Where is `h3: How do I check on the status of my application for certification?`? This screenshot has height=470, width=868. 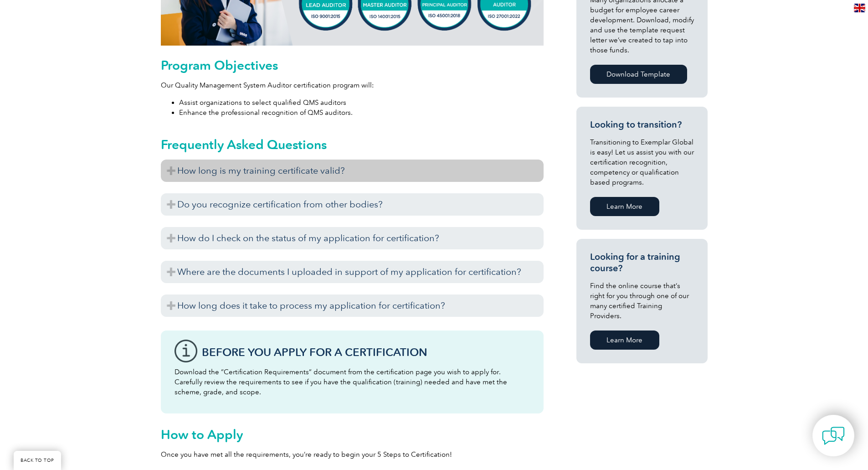
h3: How do I check on the status of my application for certification? is located at coordinates (352, 238).